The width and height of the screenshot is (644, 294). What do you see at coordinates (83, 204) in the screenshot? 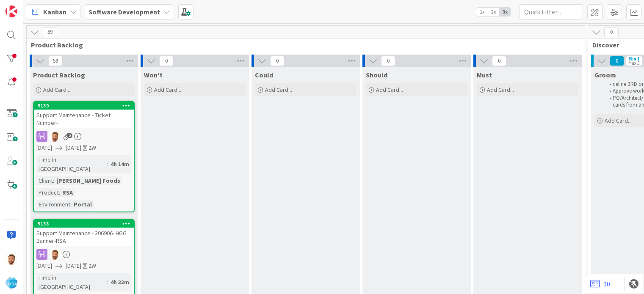
I see `div: Portal` at bounding box center [83, 204].